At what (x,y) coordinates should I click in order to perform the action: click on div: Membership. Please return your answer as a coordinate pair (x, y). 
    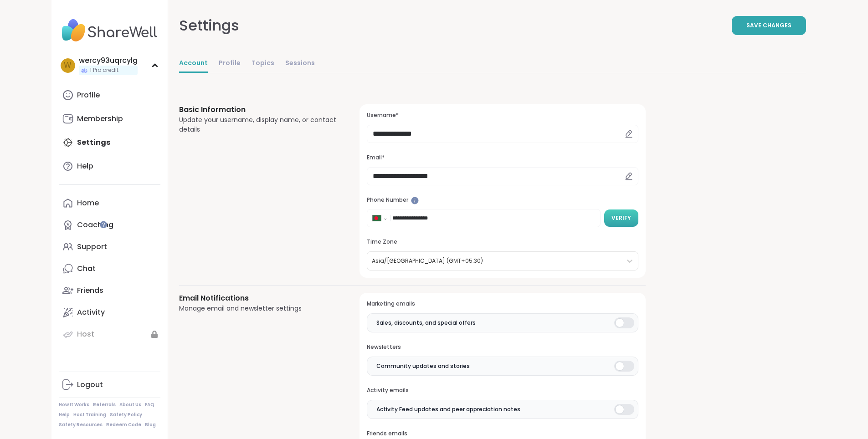
    Looking at the image, I should click on (100, 119).